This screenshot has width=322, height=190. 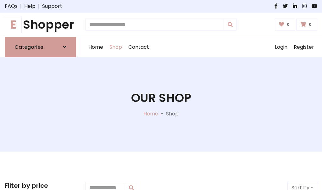 I want to click on a: Register, so click(x=304, y=47).